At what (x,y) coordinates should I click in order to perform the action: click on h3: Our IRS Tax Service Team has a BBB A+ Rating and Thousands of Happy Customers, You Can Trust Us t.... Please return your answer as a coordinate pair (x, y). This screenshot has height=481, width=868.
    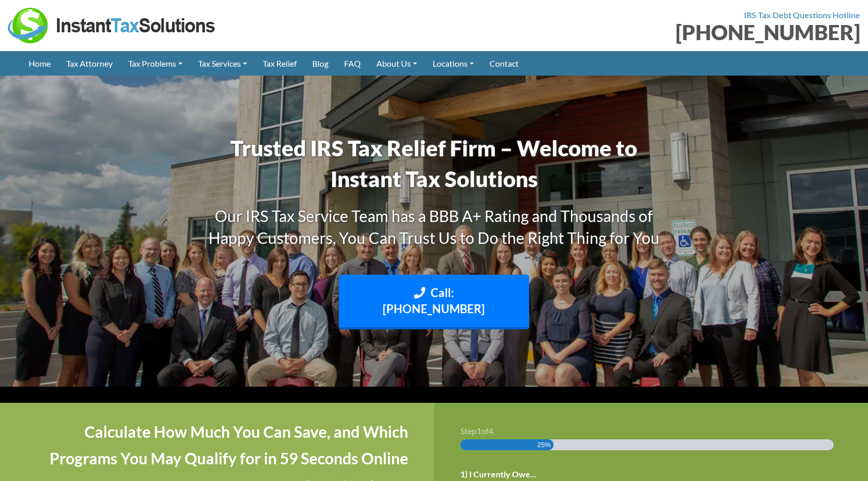
    Looking at the image, I should click on (434, 227).